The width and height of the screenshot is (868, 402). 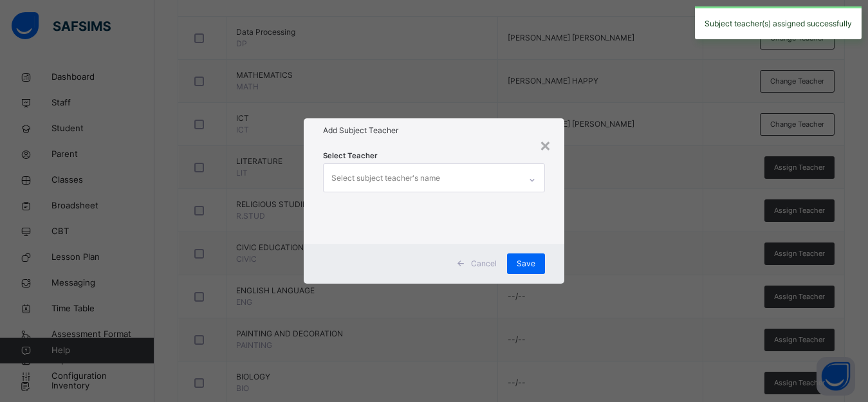 I want to click on div: Subject teacher(s) assigned successfully, so click(x=778, y=23).